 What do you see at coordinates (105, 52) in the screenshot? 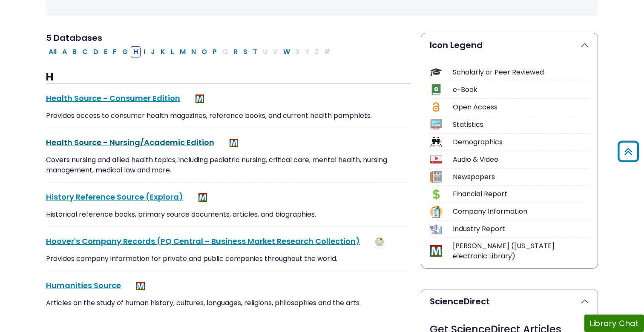
I see `button: Filter Results E` at bounding box center [105, 52].